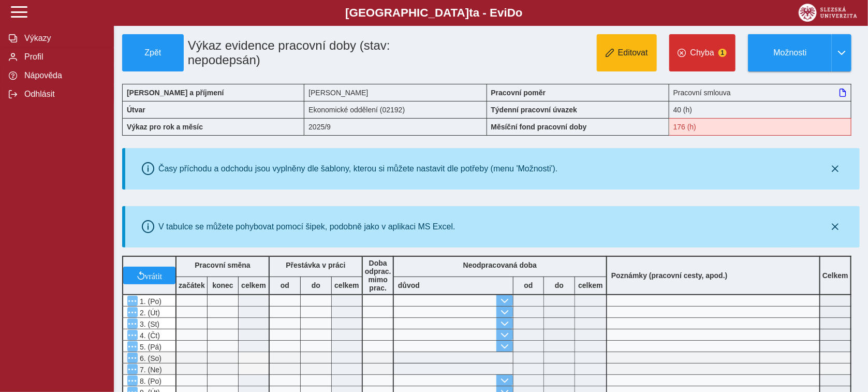 This screenshot has width=868, height=392. Describe the element at coordinates (539, 127) in the screenshot. I see `b: Měsíční fond pracovní doby` at that location.